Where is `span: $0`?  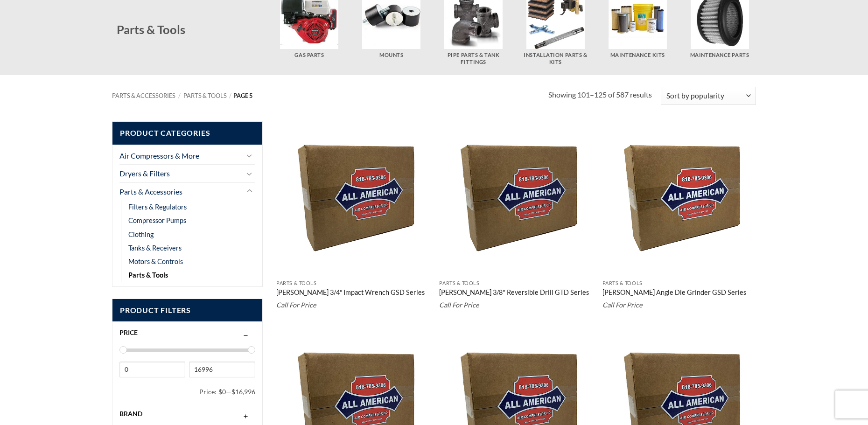 span: $0 is located at coordinates (222, 391).